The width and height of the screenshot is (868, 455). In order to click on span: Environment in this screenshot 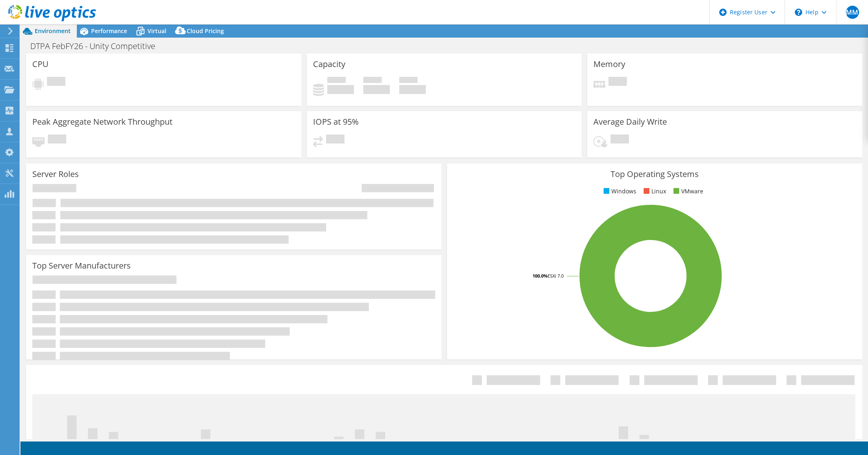, I will do `click(53, 31)`.